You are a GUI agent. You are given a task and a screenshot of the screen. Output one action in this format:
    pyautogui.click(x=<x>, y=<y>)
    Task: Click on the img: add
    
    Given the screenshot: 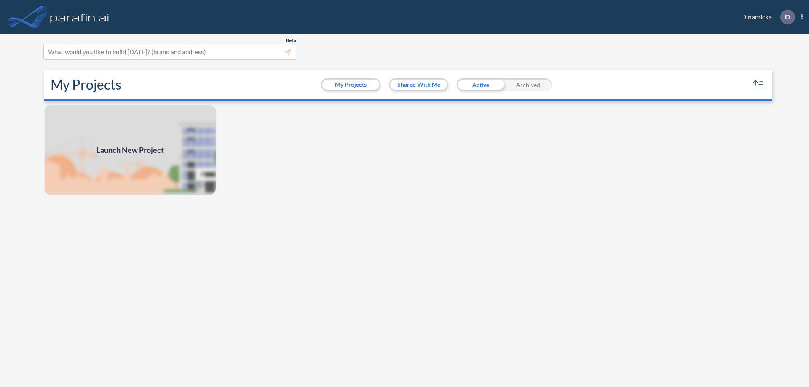 What is the action you would take?
    pyautogui.click(x=130, y=150)
    